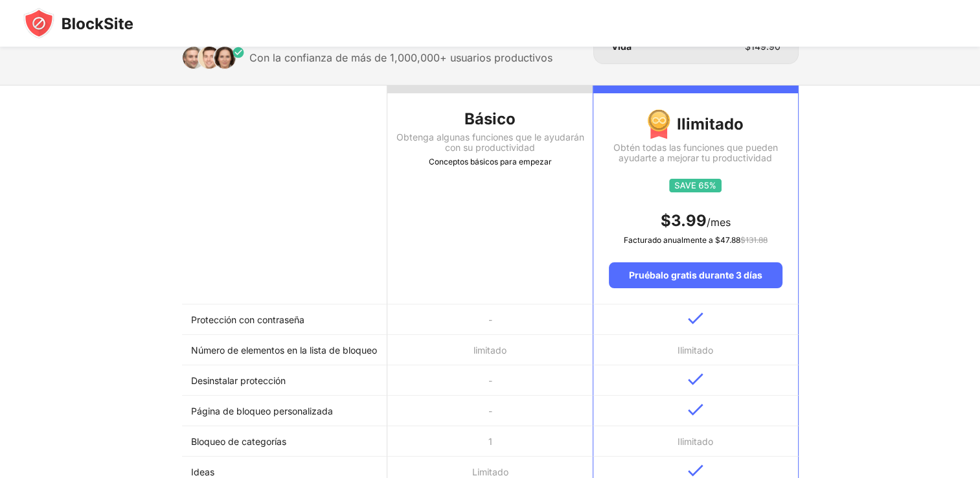 The width and height of the screenshot is (980, 478). Describe the element at coordinates (695, 241) in the screenshot. I see `div: Facturado anualmente a $47.88` at that location.